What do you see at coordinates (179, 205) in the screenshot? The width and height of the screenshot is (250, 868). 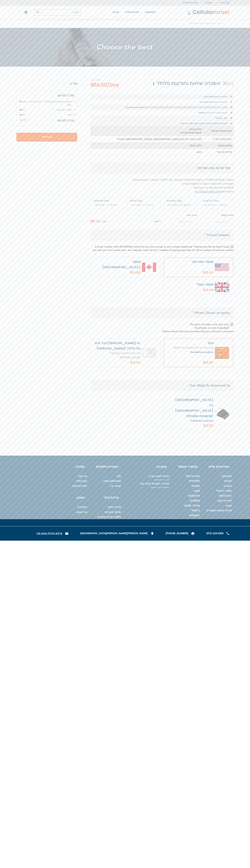 I see `span: ‏19.50 ₪` at bounding box center [179, 205].